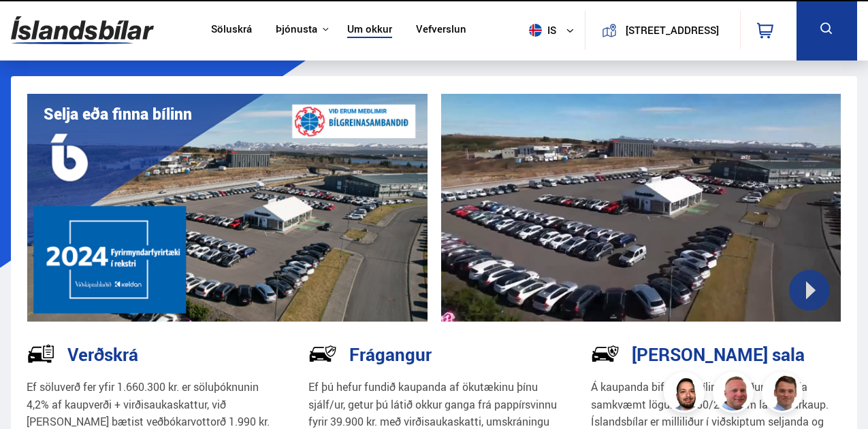 The width and height of the screenshot is (868, 429). Describe the element at coordinates (322, 354) in the screenshot. I see `img: NP-R9RrMhXQFCiaa.svg` at that location.